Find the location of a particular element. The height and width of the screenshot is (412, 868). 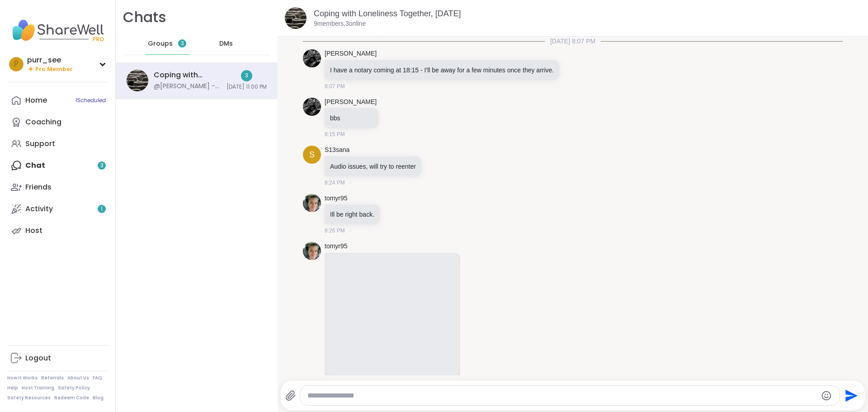

h1: Chats is located at coordinates (145, 17).